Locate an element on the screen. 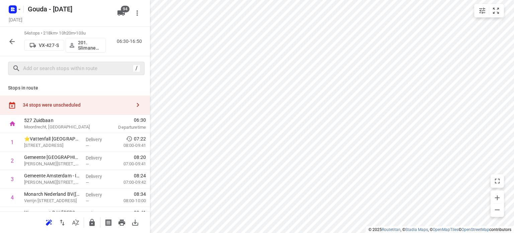  span: 08:34 is located at coordinates (140, 194).